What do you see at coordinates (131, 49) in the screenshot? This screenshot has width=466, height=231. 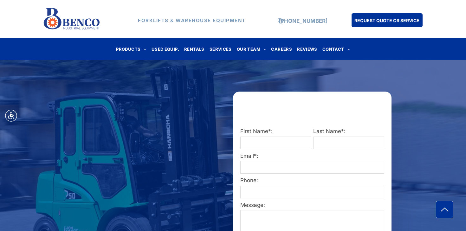 I see `a: PRODUCTS` at bounding box center [131, 49].